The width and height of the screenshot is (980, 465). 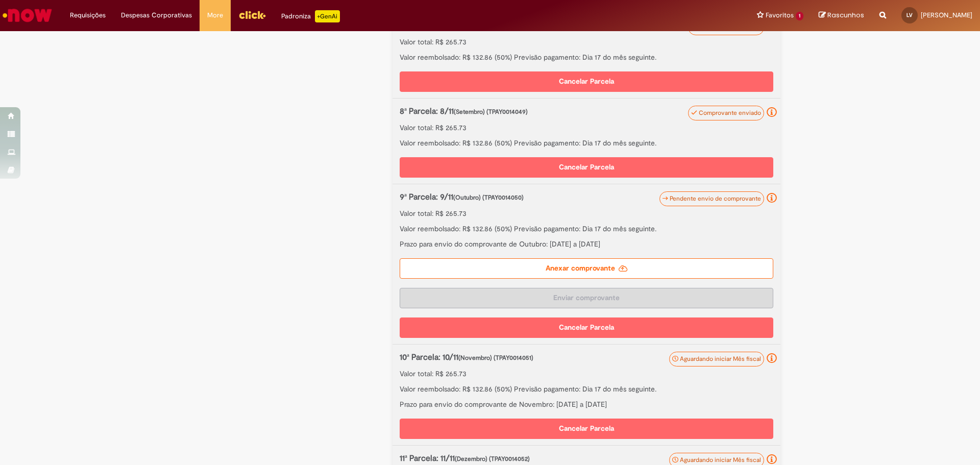 I want to click on span: LV, so click(x=910, y=15).